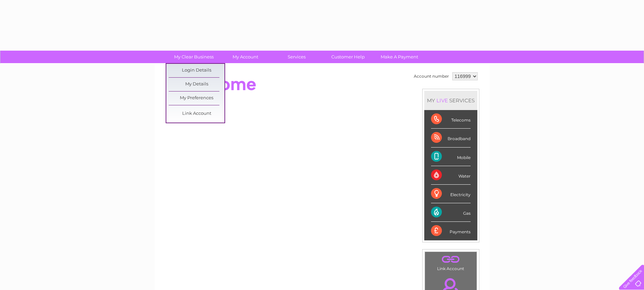 The height and width of the screenshot is (290, 644). What do you see at coordinates (450, 137) in the screenshot?
I see `div: Broadband` at bounding box center [450, 137].